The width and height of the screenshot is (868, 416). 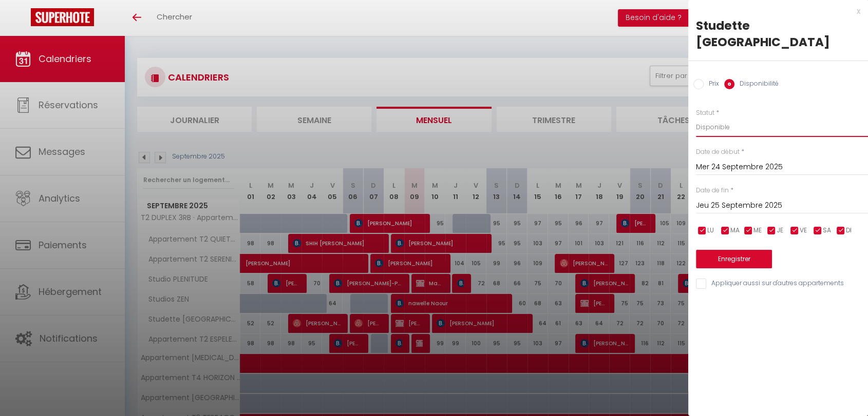 What do you see at coordinates (711, 85) in the screenshot?
I see `label: Prix` at bounding box center [711, 85].